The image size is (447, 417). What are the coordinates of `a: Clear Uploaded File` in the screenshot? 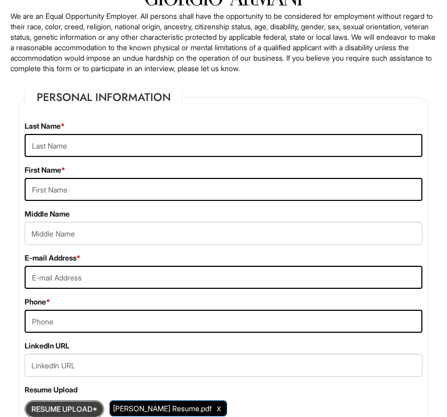 It's located at (219, 408).